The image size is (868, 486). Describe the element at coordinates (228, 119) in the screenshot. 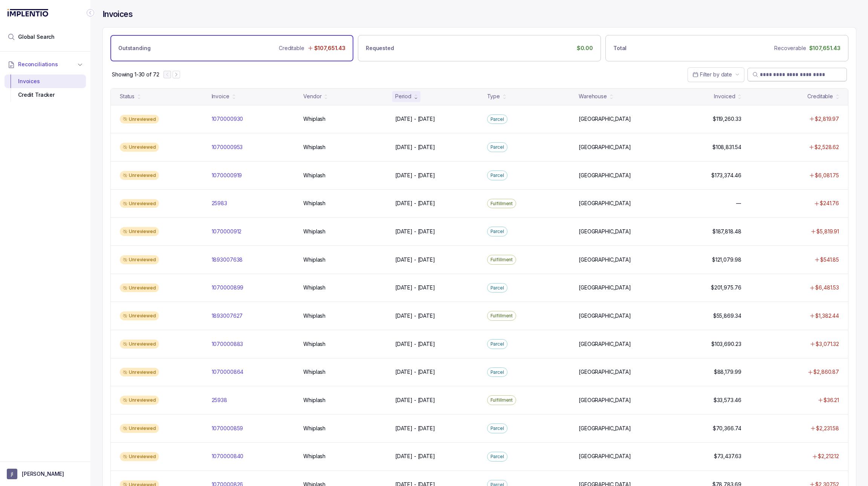

I see `p: 1070000930` at that location.